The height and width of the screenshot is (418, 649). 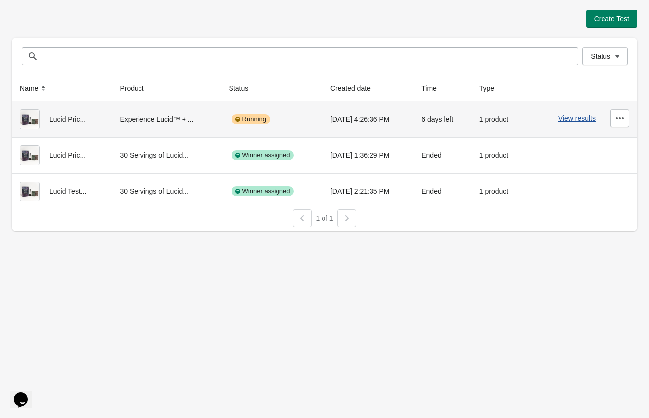 I want to click on button: View results, so click(x=576, y=118).